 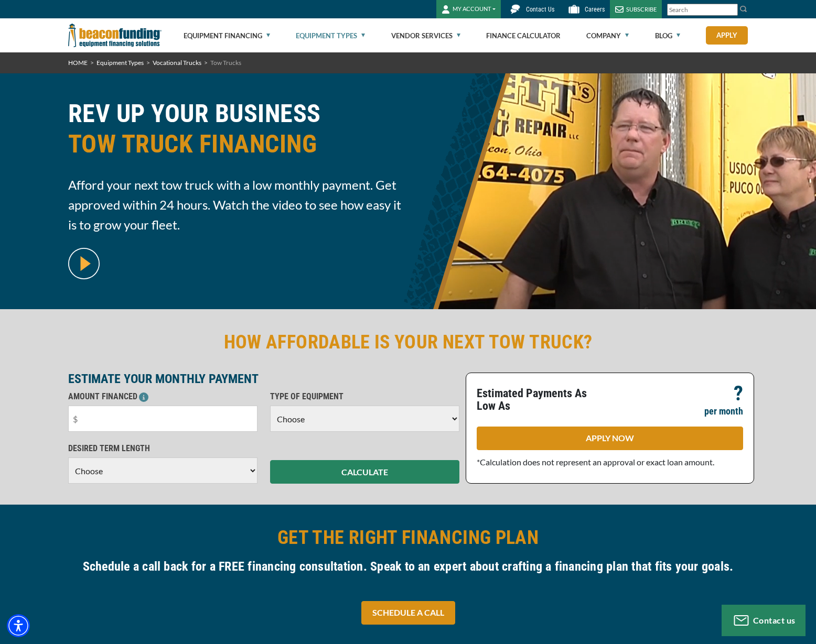 I want to click on h2: GET THE RIGHT FINANCING PLAN, so click(x=408, y=538).